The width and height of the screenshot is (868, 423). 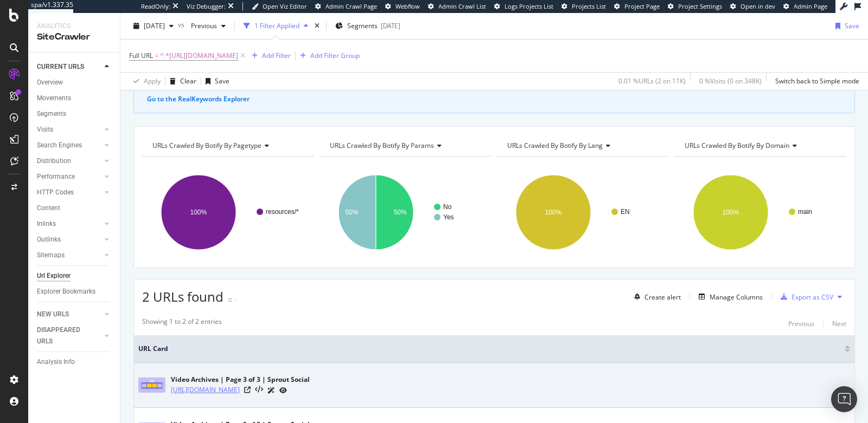 What do you see at coordinates (55, 192) in the screenshot?
I see `div: HTTP Codes` at bounding box center [55, 192].